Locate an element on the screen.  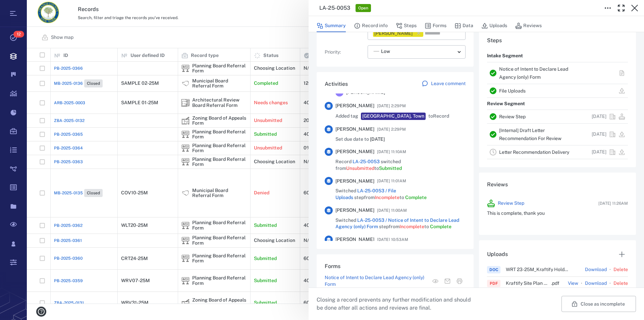
div: DOC is located at coordinates (494, 270).